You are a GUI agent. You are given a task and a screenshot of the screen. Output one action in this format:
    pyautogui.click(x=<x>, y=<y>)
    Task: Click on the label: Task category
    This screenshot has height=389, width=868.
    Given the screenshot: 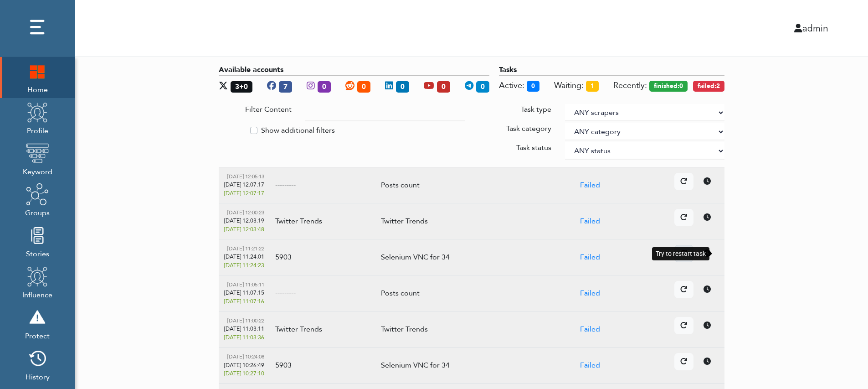 What is the action you would take?
    pyautogui.click(x=529, y=129)
    